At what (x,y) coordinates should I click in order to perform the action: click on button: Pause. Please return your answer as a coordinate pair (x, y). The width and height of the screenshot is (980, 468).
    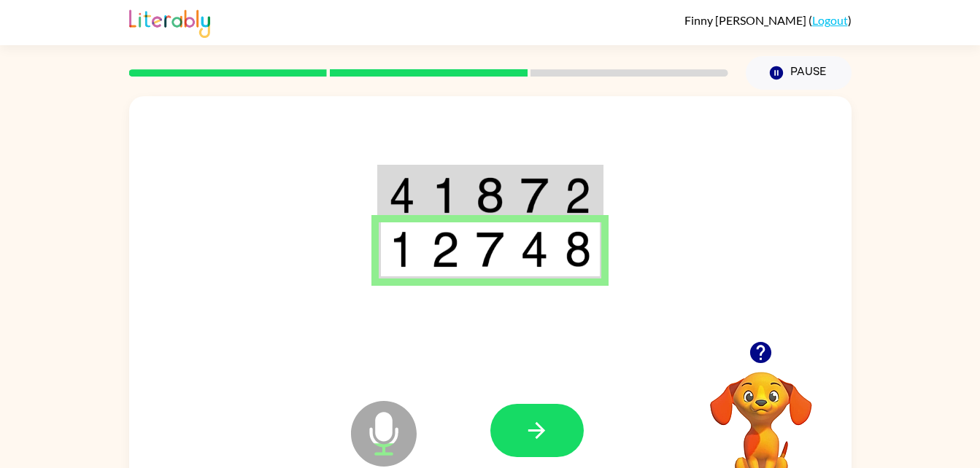
    Looking at the image, I should click on (798, 73).